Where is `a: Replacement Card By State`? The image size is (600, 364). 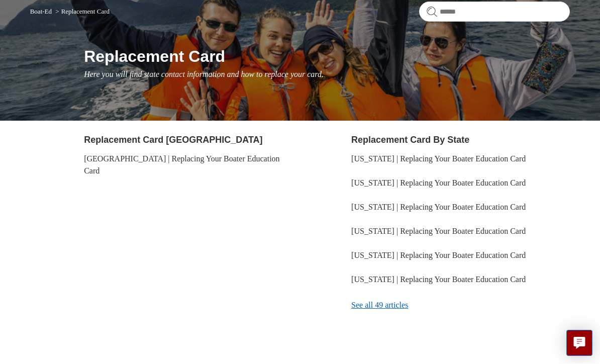 a: Replacement Card By State is located at coordinates (410, 140).